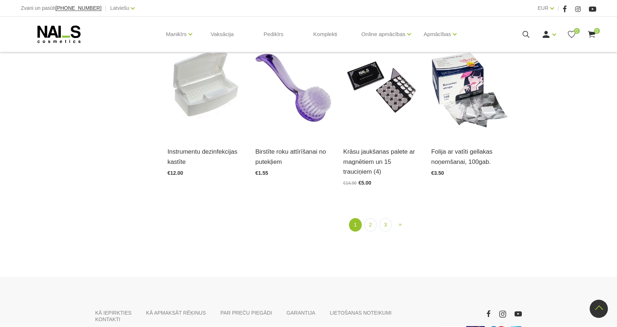 This screenshot has width=617, height=327. I want to click on a: Online apmācības, so click(383, 34).